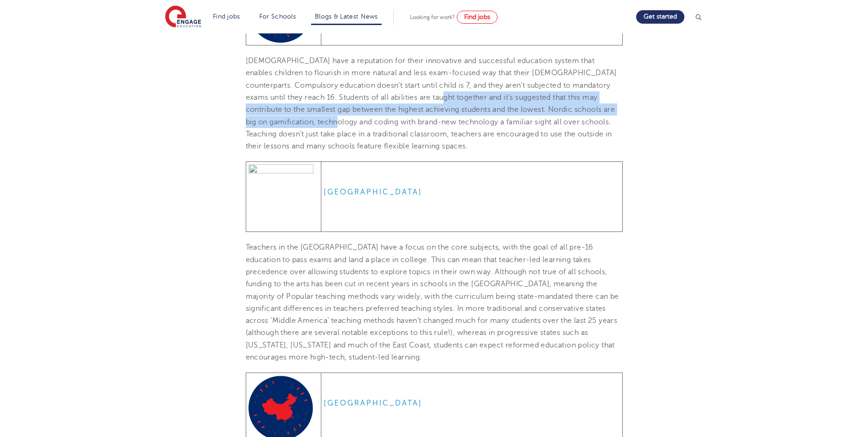 The height and width of the screenshot is (437, 868). What do you see at coordinates (432, 17) in the screenshot?
I see `span: Looking for work?` at bounding box center [432, 17].